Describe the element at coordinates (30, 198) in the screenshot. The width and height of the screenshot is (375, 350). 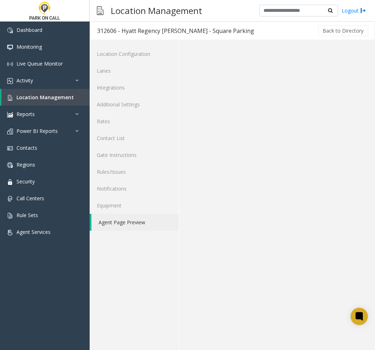
I see `span: Call Centers` at that location.